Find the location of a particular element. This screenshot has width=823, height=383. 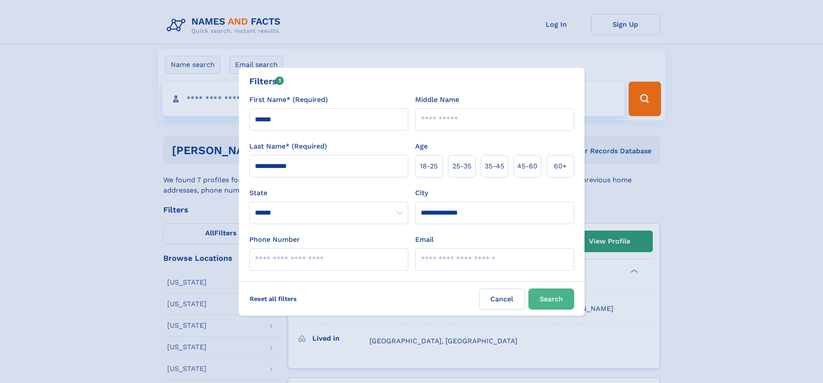

label: Phone Number is located at coordinates (274, 240).